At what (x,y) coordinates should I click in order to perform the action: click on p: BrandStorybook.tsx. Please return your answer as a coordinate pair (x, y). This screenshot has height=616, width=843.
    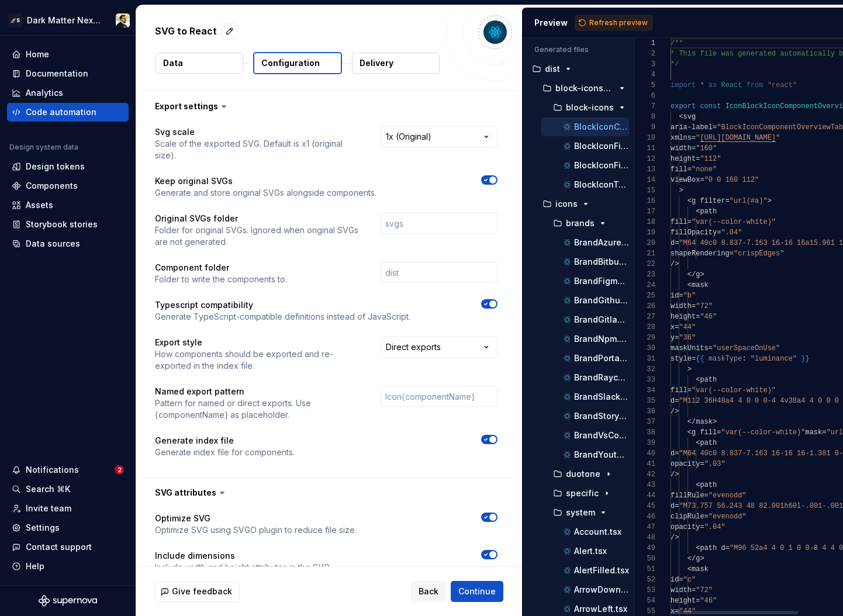
    Looking at the image, I should click on (601, 416).